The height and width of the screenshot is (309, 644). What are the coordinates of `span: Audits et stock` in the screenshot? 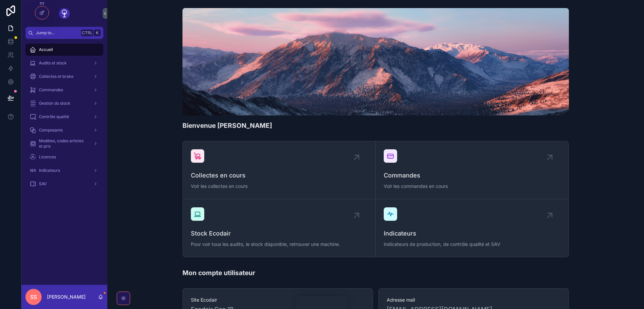 It's located at (53, 63).